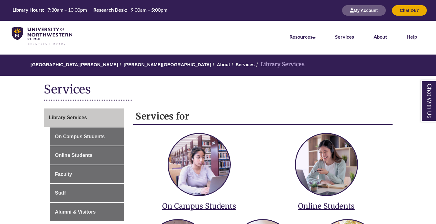 Image resolution: width=436 pixels, height=224 pixels. What do you see at coordinates (42, 36) in the screenshot?
I see `img: UNWSP Library Logo` at bounding box center [42, 36].